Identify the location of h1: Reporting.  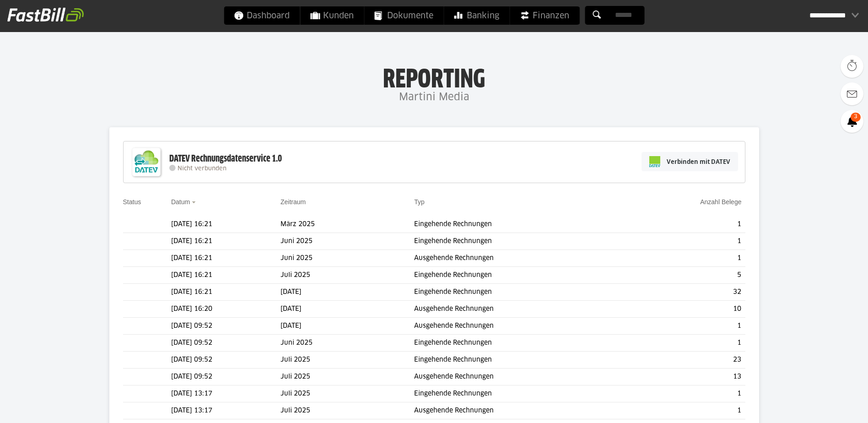
(434, 76).